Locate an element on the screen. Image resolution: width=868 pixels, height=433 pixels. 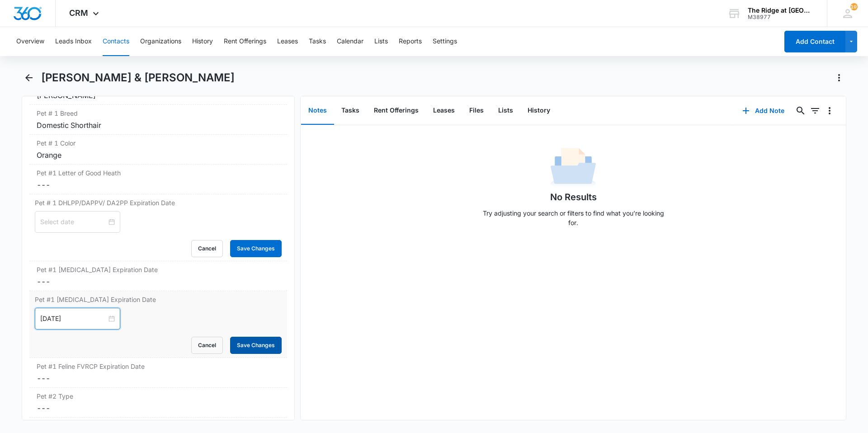
div: Domestic Shorthair is located at coordinates (158, 125).